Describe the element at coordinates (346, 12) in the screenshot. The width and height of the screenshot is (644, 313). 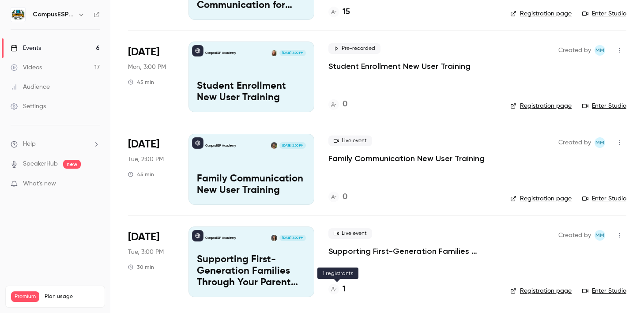
I see `h4: 15` at that location.